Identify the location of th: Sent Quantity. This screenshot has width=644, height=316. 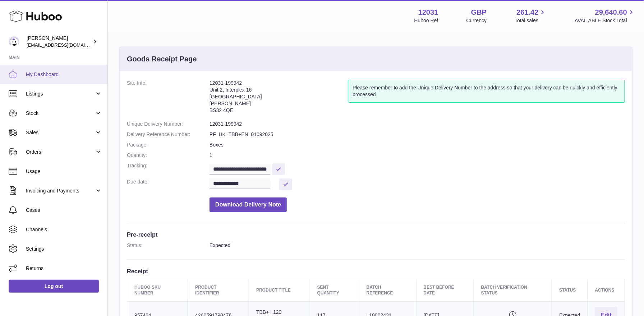
(334, 290).